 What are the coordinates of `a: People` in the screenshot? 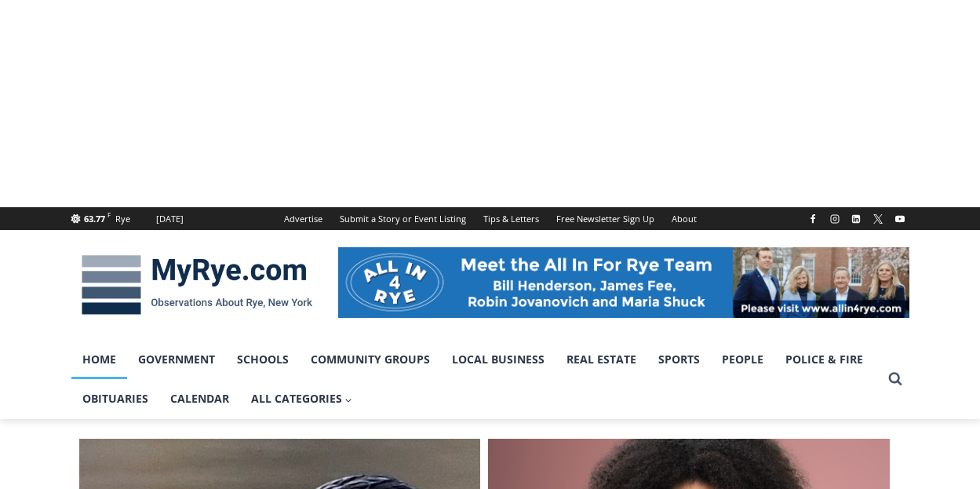 It's located at (742, 360).